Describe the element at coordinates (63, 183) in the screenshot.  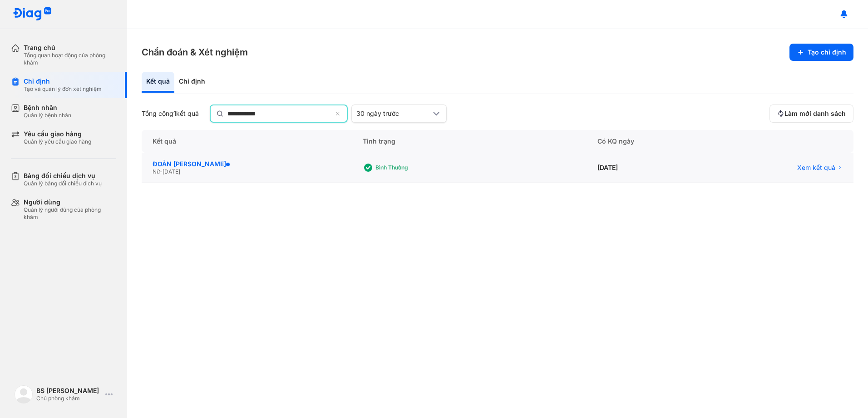
I see `div: Quản lý bảng đối chiếu dịch vụ` at that location.